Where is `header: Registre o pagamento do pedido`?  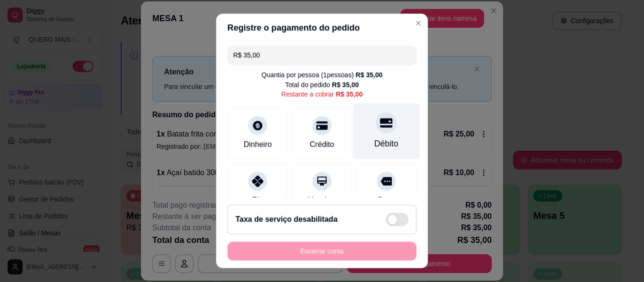 header: Registre o pagamento do pedido is located at coordinates (321, 28).